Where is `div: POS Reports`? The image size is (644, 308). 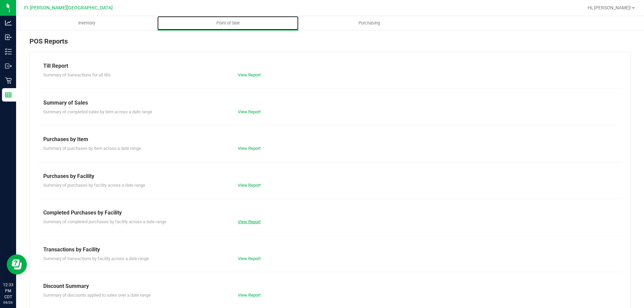 div: POS Reports is located at coordinates (330, 44).